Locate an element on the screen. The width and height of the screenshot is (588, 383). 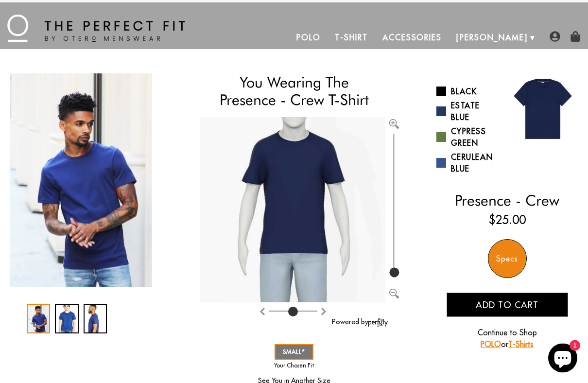
h2: Presence - Crew is located at coordinates (508, 201).